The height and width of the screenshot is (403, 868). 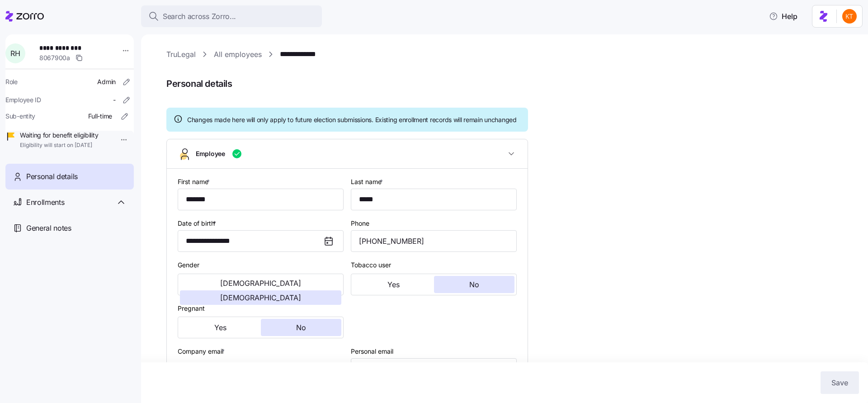 I want to click on button: Employee, so click(x=347, y=154).